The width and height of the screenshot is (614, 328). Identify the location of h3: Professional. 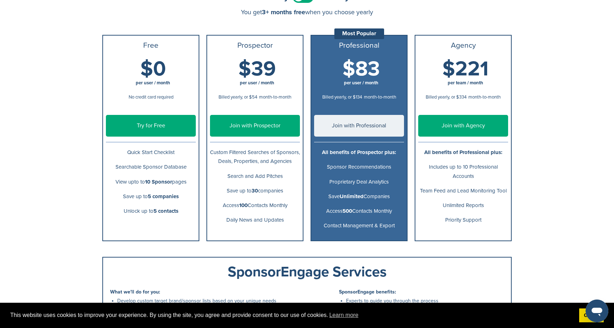
(359, 46).